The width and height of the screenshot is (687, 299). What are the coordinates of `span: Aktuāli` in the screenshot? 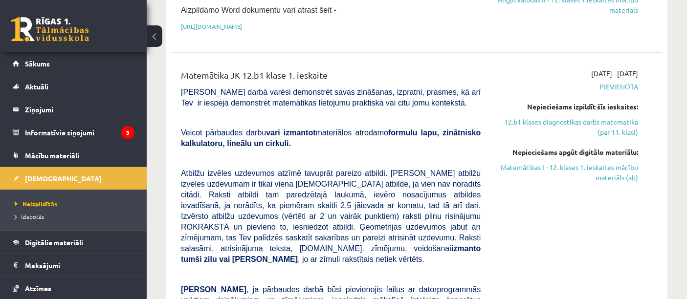 It's located at (37, 87).